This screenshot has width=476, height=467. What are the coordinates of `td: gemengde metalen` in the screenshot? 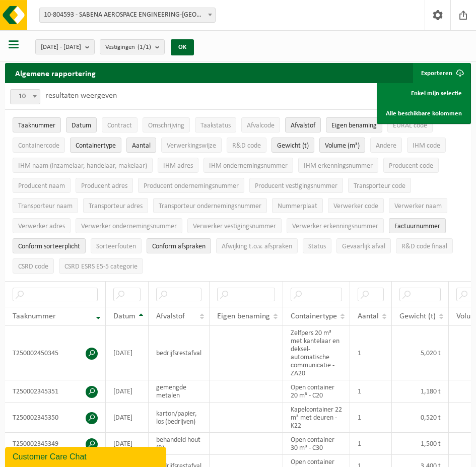 It's located at (179, 391).